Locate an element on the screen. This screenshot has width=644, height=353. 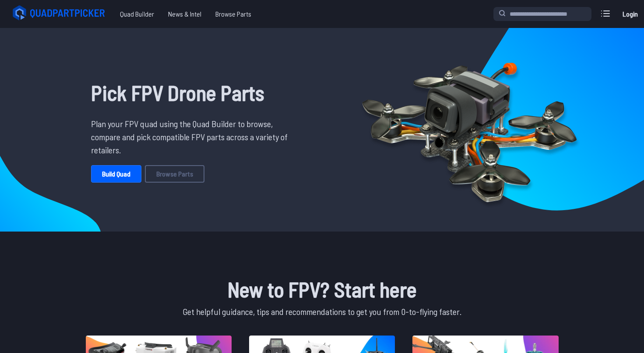
img: Quadcopter is located at coordinates (470, 130).